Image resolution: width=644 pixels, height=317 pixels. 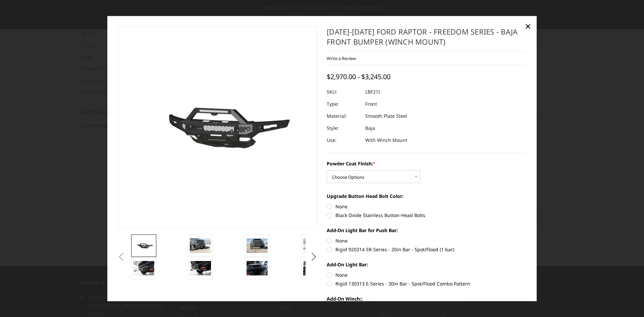 I want to click on label: Upgrade Button Head Bolt Color:, so click(x=426, y=196).